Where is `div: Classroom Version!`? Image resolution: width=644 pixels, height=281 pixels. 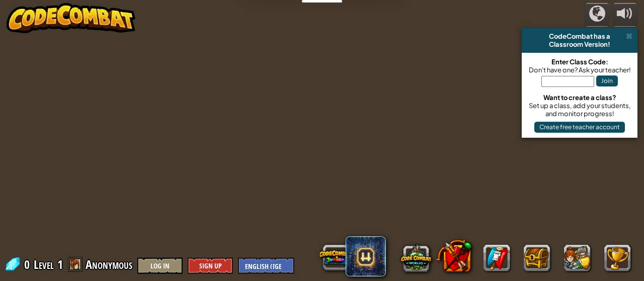 div: Classroom Version! is located at coordinates (579, 44).